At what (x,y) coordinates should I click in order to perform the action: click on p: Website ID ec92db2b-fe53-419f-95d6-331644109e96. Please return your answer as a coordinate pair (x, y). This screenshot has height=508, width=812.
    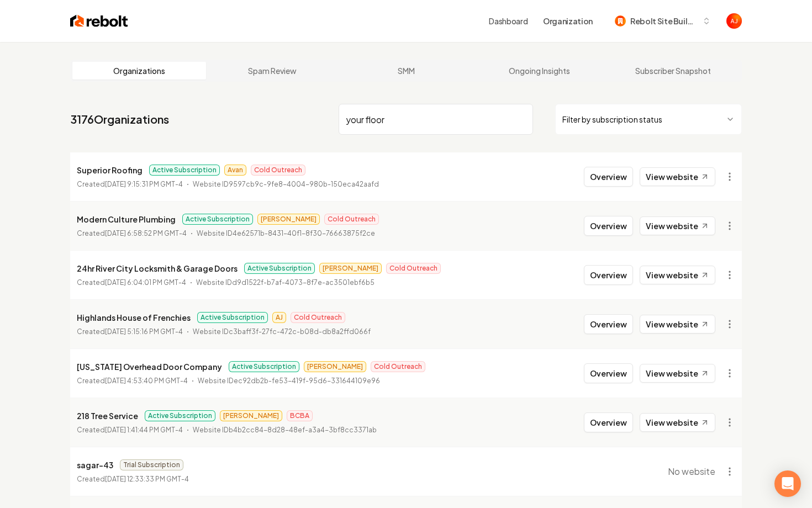
    Looking at the image, I should click on (288, 382).